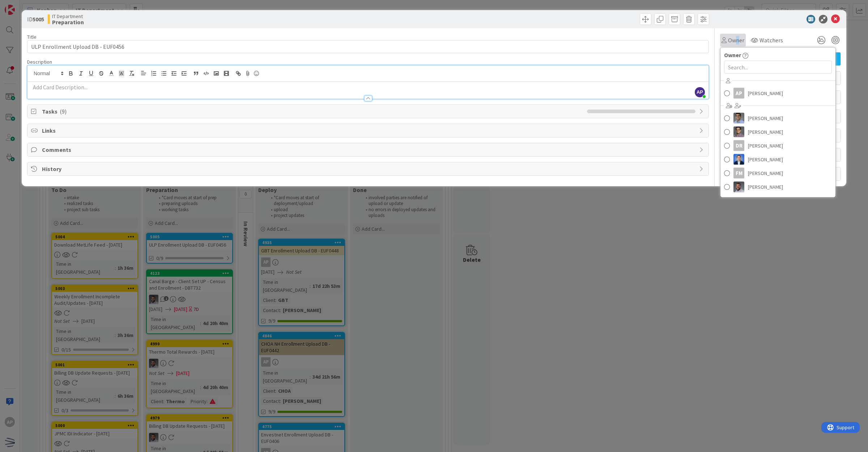  Describe the element at coordinates (739, 187) in the screenshot. I see `img: FS` at that location.